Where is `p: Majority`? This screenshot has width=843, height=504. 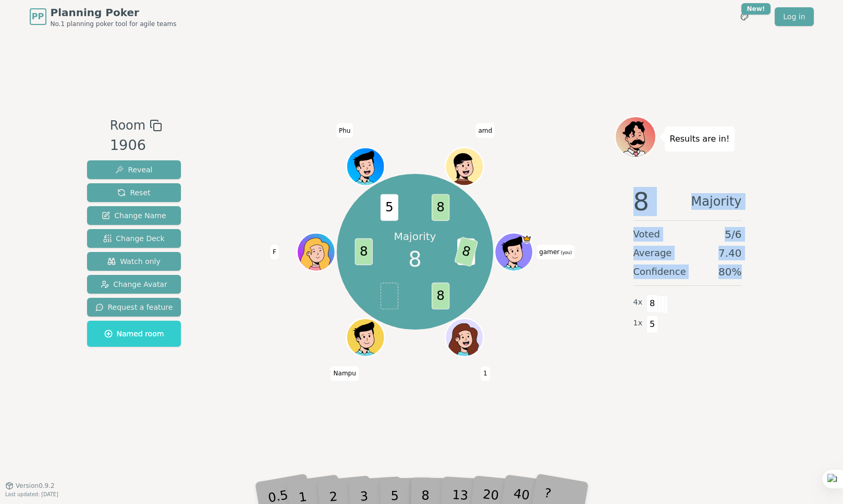
p: Majority is located at coordinates (415, 237).